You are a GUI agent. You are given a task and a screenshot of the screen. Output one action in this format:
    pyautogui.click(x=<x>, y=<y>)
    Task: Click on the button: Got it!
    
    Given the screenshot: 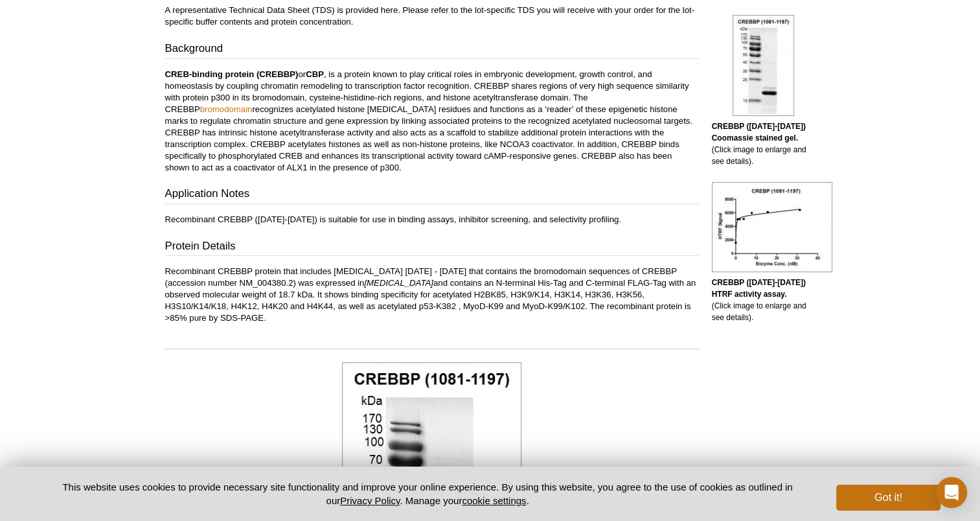 What is the action you would take?
    pyautogui.click(x=888, y=498)
    